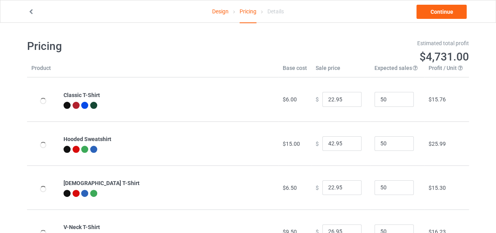 This screenshot has height=233, width=496. Describe the element at coordinates (290, 188) in the screenshot. I see `span: $6.50` at that location.